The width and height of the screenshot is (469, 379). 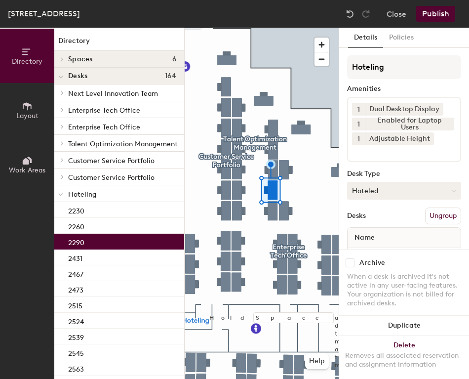 What do you see at coordinates (76, 241) in the screenshot?
I see `p: 2290` at bounding box center [76, 241].